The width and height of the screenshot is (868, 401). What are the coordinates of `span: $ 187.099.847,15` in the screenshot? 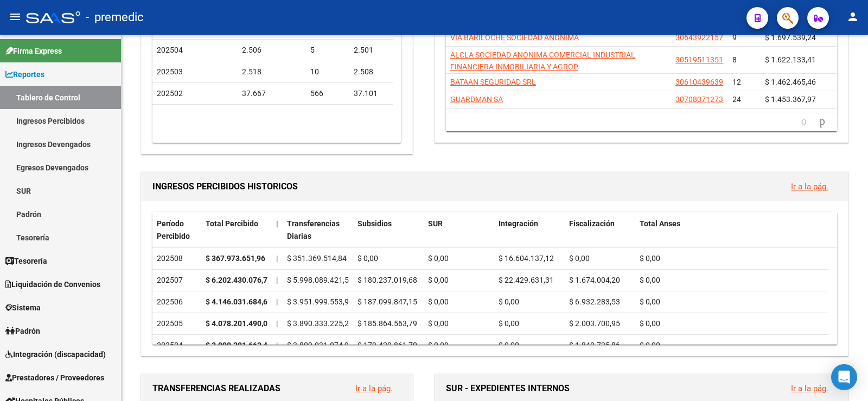 It's located at (387, 302).